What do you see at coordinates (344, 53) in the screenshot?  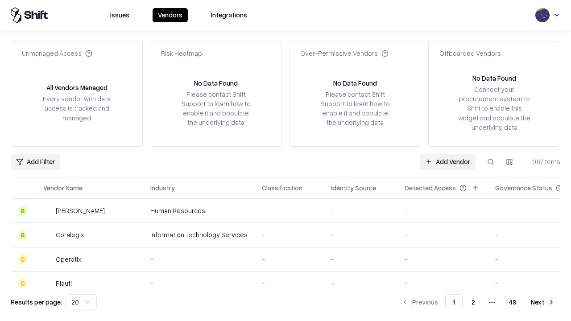 I see `div: Over-Permissive Vendors` at bounding box center [344, 53].